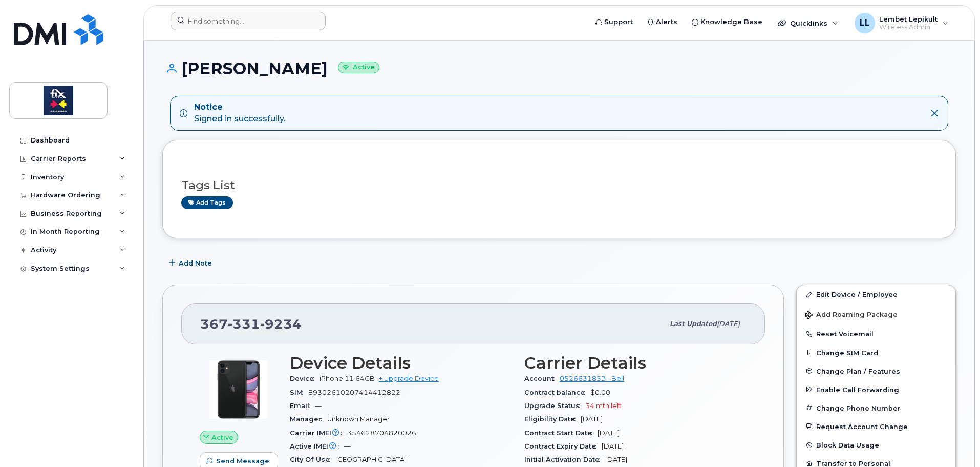 Image resolution: width=980 pixels, height=467 pixels. Describe the element at coordinates (251, 324) in the screenshot. I see `span: 367` at that location.